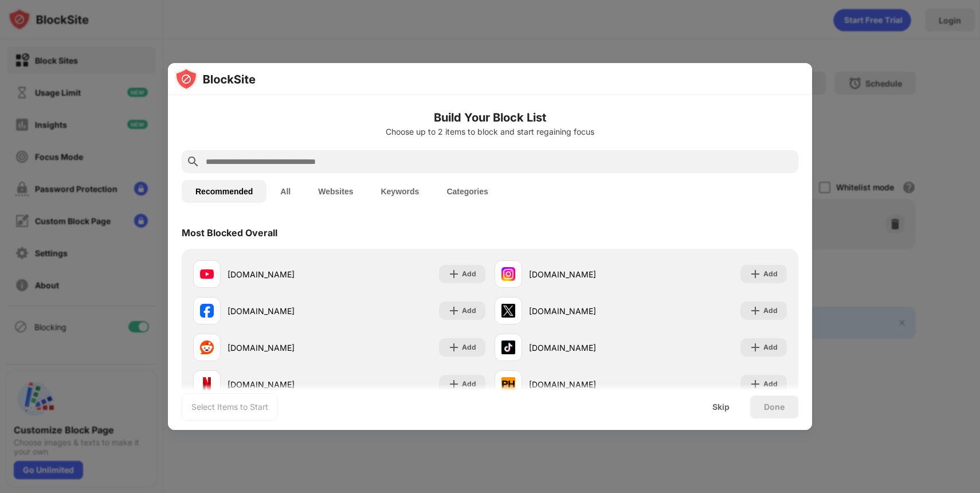 This screenshot has height=493, width=980. I want to click on button: Recommended, so click(224, 192).